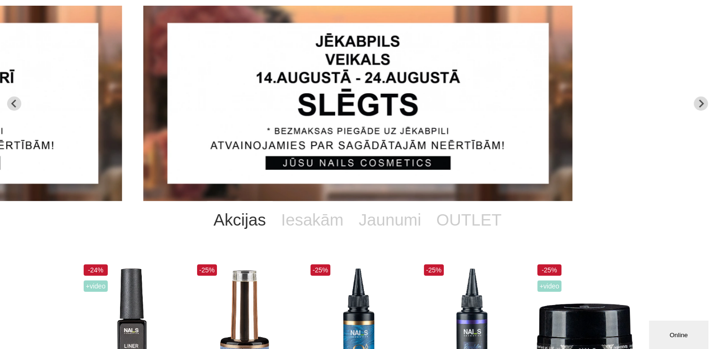 Image resolution: width=715 pixels, height=349 pixels. What do you see at coordinates (390, 220) in the screenshot?
I see `a: Jaunumi` at bounding box center [390, 220].